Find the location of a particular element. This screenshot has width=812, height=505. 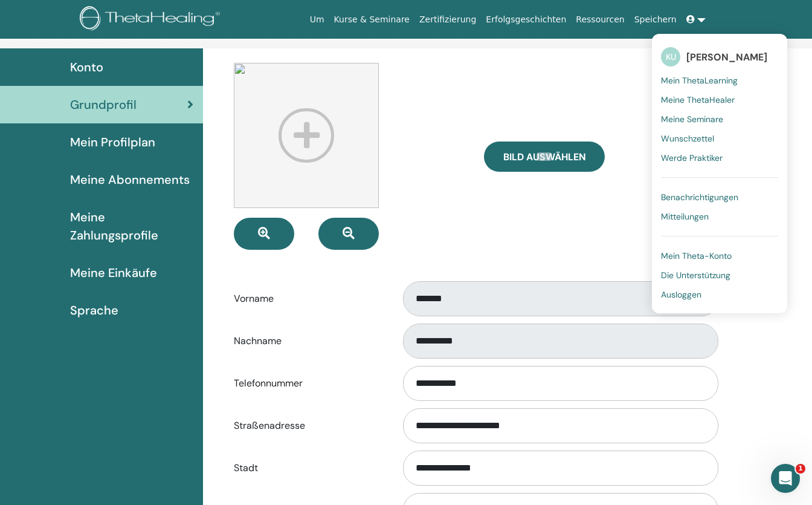

a: Kurse & Seminare is located at coordinates (372, 19).